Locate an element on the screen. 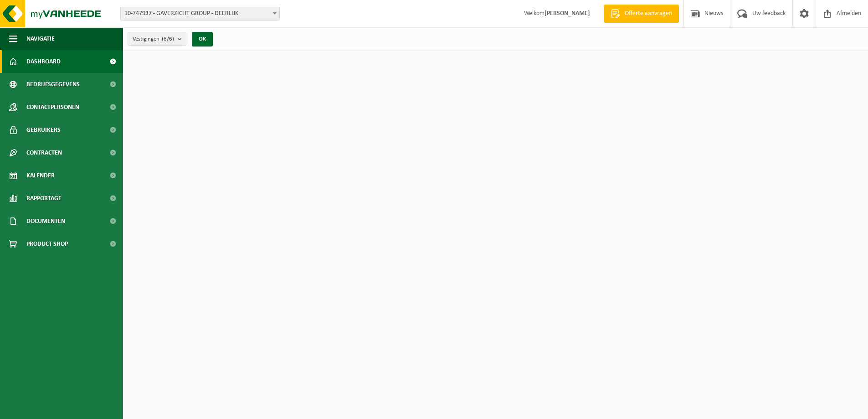  span: Contracten is located at coordinates (44, 153).